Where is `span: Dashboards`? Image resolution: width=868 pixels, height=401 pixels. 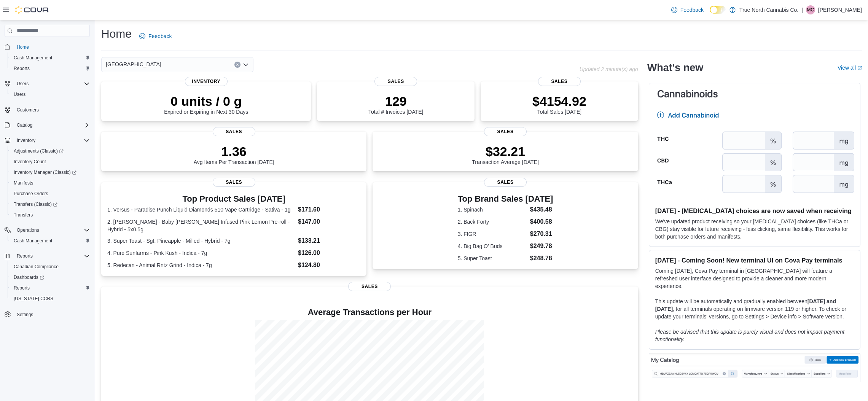
span: Dashboards is located at coordinates (50, 278).